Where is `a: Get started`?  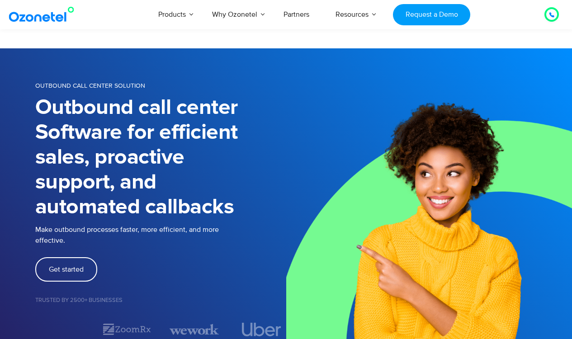 a: Get started is located at coordinates (66, 269).